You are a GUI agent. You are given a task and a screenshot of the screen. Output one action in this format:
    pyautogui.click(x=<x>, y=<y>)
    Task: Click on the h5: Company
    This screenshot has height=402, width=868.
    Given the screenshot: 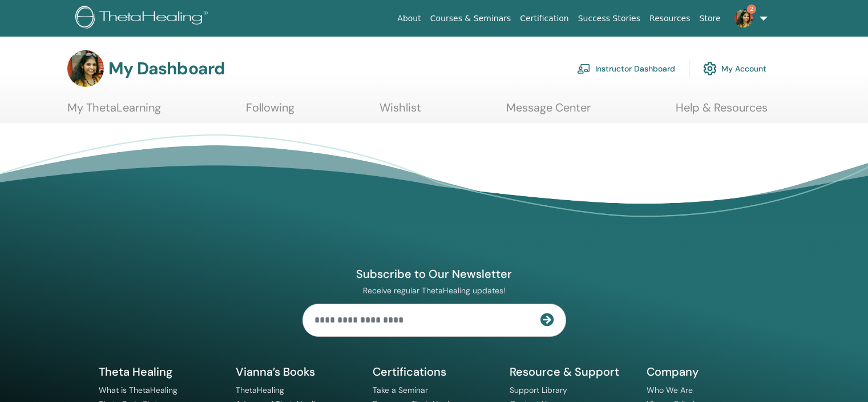 What is the action you would take?
    pyautogui.click(x=709, y=371)
    